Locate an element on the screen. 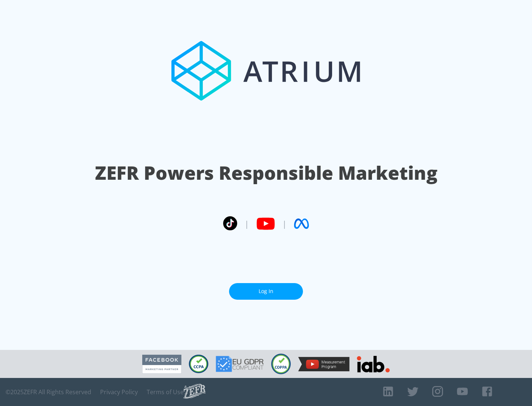  img: COPPA Compliant is located at coordinates (281, 364).